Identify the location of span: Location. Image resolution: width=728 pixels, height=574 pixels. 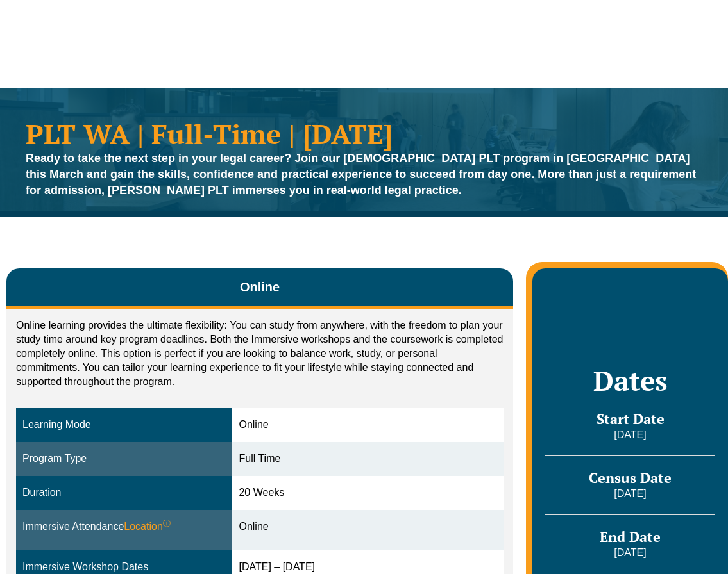
(147, 526).